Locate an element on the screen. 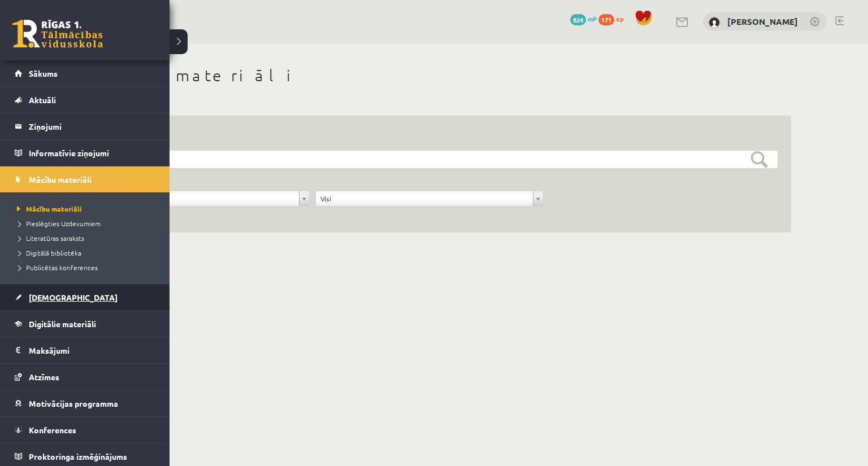 Image resolution: width=868 pixels, height=466 pixels. a: Visi is located at coordinates (429, 198).